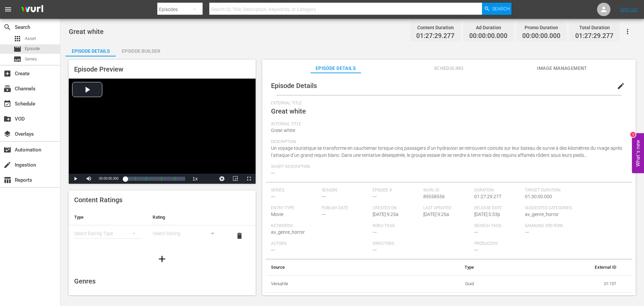 This screenshot has height=306, width=644. I want to click on button: delete, so click(239, 236).